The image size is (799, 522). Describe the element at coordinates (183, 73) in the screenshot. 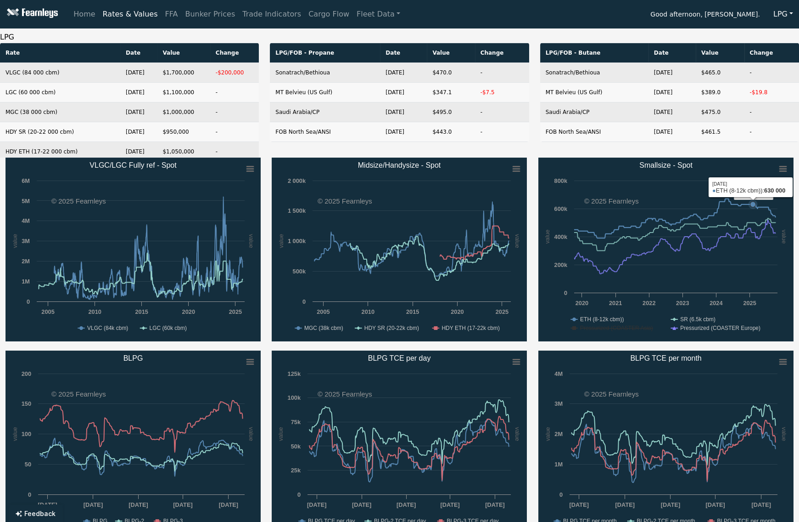

I see `td: $1,700,000` at that location.